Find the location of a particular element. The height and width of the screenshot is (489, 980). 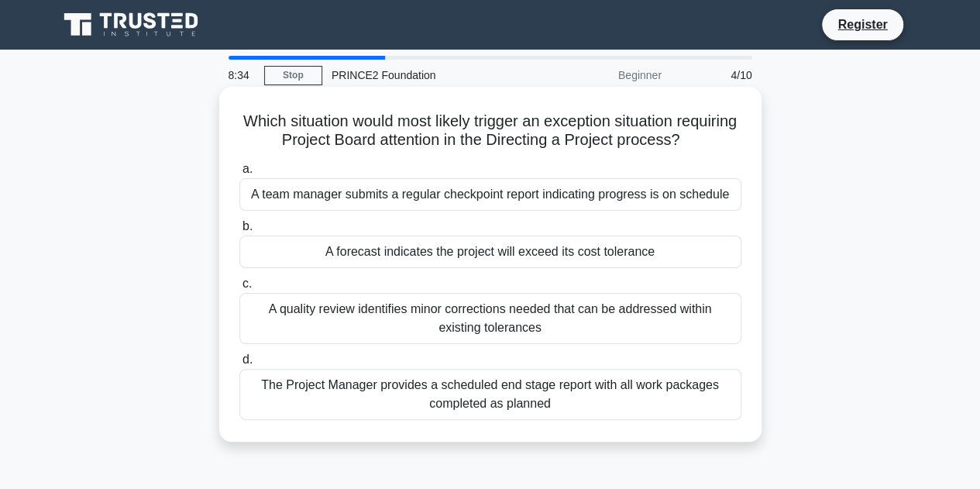

span: a. is located at coordinates (248, 168).